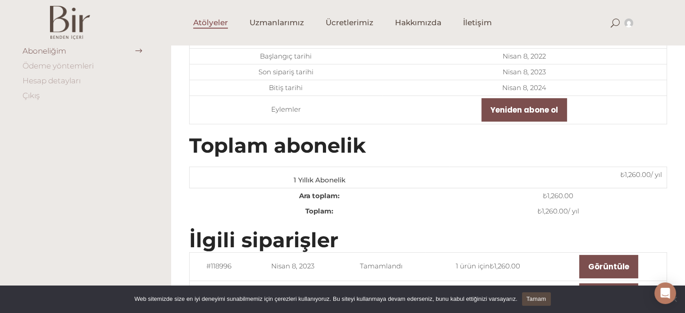 This screenshot has width=685, height=313. I want to click on td: Son sipariş tarihi, so click(286, 72).